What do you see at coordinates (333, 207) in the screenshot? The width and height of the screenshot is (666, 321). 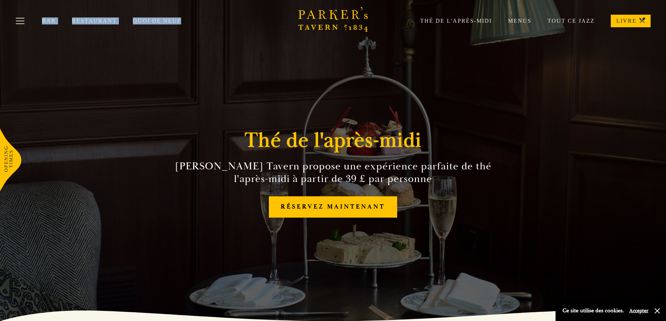 I see `a: RÉSERVEZ MAINTENANT` at bounding box center [333, 207].